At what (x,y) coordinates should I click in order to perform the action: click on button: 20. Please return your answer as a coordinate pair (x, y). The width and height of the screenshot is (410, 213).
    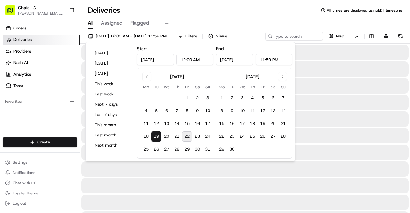
    Looking at the image, I should click on (167, 136).